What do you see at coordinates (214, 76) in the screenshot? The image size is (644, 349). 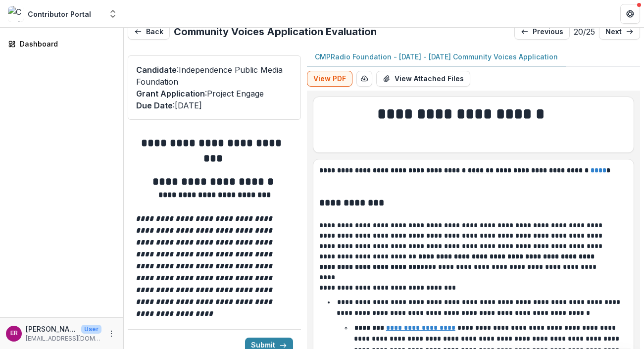 I see `p: : Independence Public Media Foundation` at bounding box center [214, 76].